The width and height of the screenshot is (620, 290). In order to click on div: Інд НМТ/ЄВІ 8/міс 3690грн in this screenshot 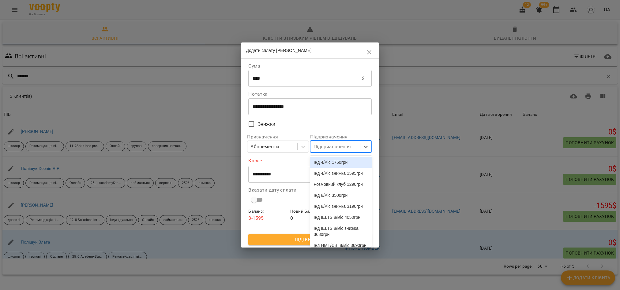, I will do `click(341, 246)`.